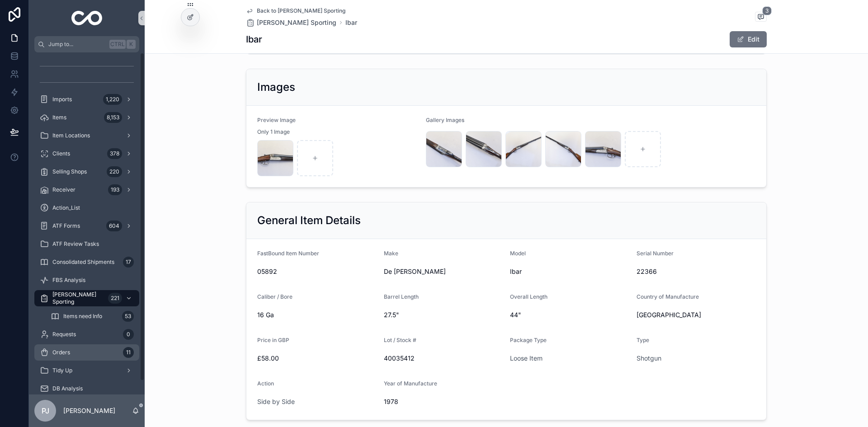 The width and height of the screenshot is (868, 427). What do you see at coordinates (118, 44) in the screenshot?
I see `span: Ctrl` at bounding box center [118, 44].